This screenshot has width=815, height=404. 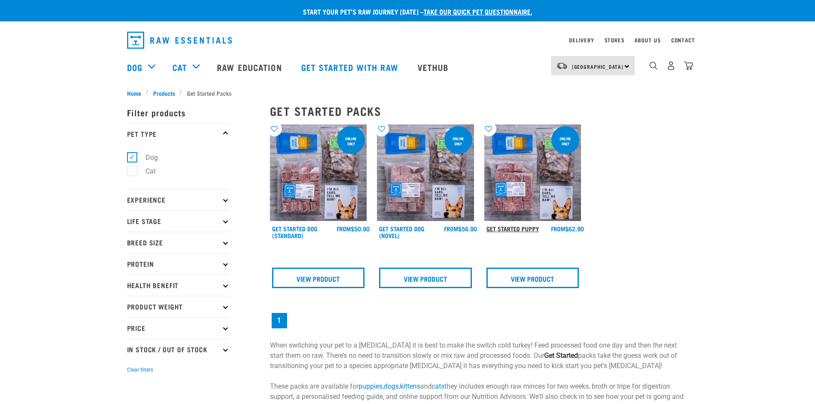 I want to click on h2: Get Started Packs, so click(x=479, y=111).